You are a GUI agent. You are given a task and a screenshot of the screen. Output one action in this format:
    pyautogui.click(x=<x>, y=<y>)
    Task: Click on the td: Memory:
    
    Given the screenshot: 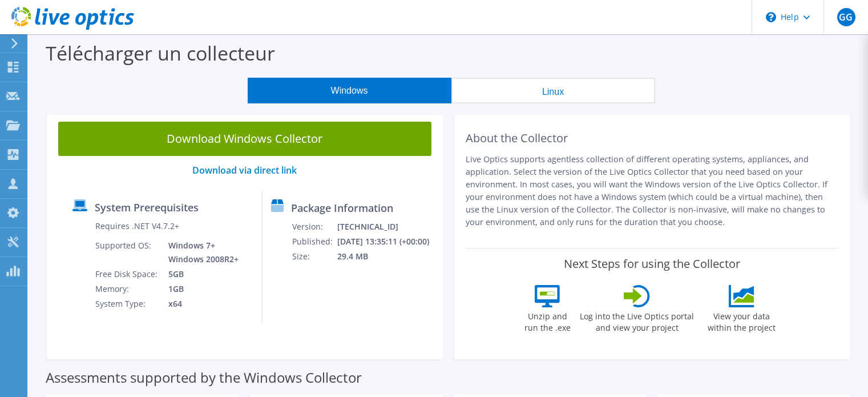 What is the action you would take?
    pyautogui.click(x=127, y=289)
    